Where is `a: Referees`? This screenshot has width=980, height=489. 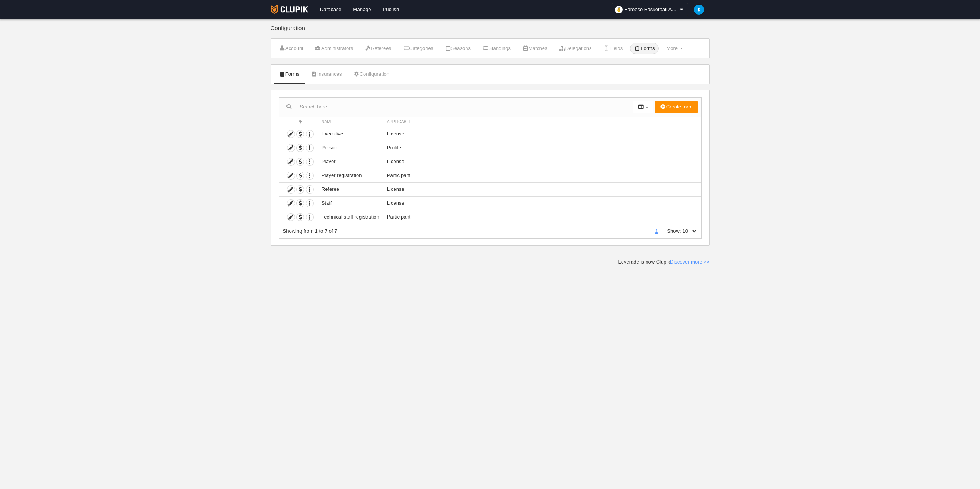
a: Referees is located at coordinates (378, 49).